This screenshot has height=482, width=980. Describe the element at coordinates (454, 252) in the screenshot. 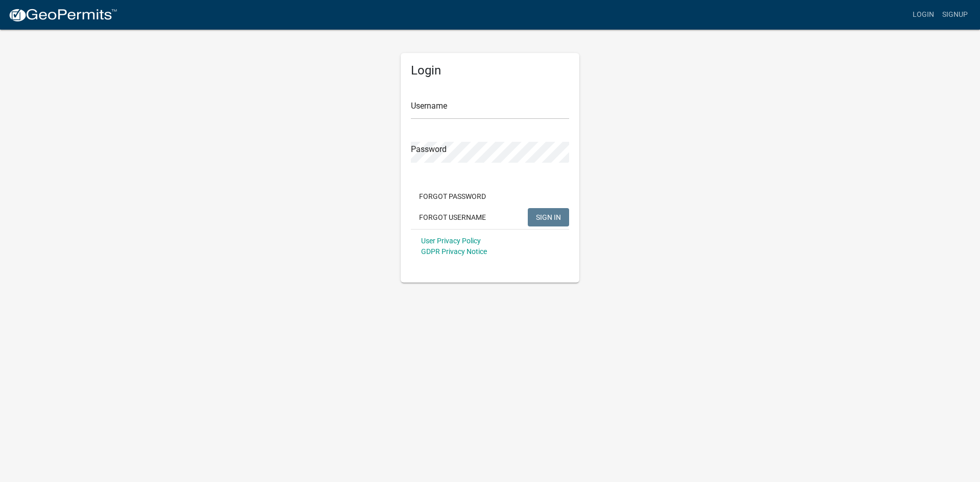

I see `a: GDPR Privacy Notice` at that location.